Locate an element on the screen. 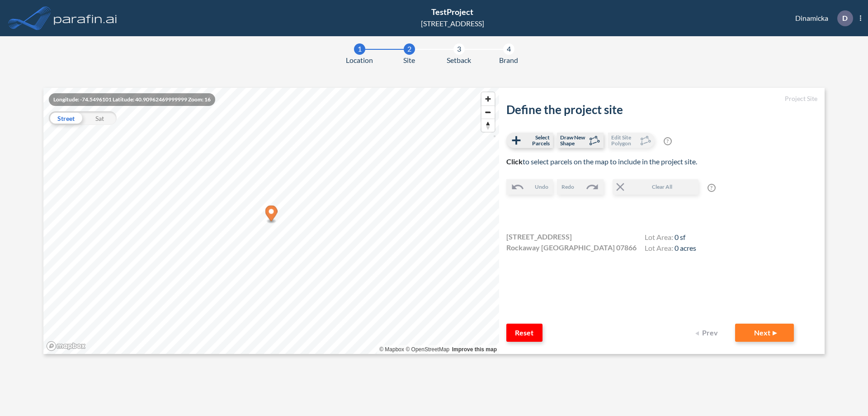 The width and height of the screenshot is (868, 416). span: Edit Site Polygon is located at coordinates (625, 140).